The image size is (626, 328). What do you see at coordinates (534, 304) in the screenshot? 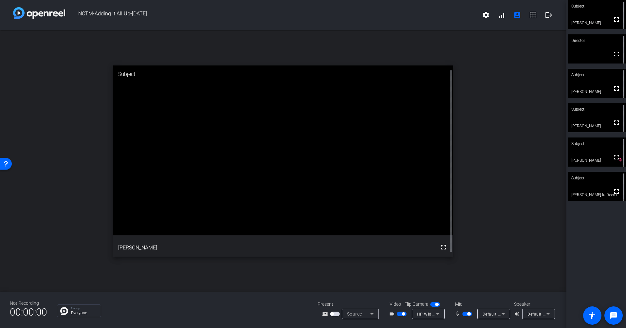
I see `div: Speaker` at bounding box center [534, 304].